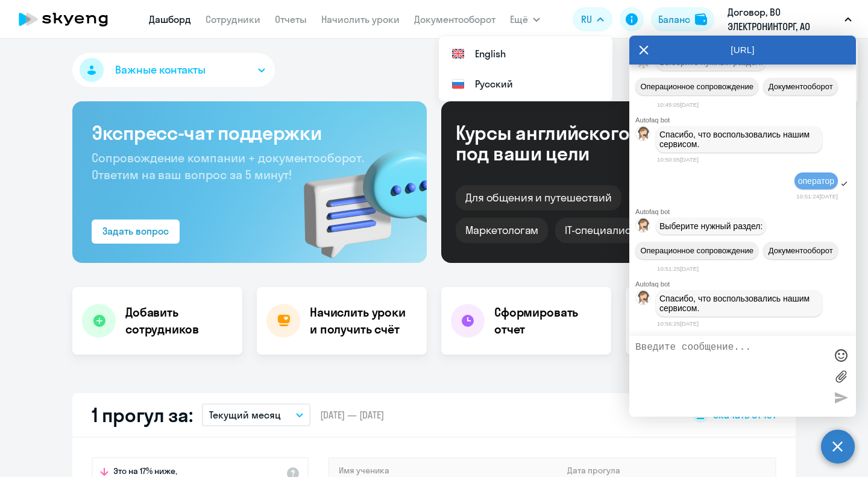 The image size is (868, 477). I want to click on p: Договор, ВО ЭЛЕКТРОНИНТОРГ, АО, so click(783, 19).